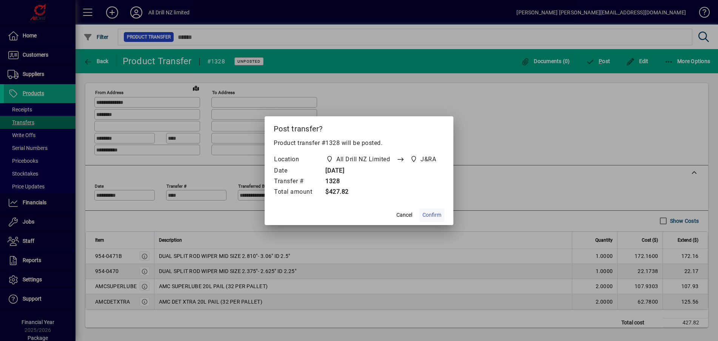 The width and height of the screenshot is (718, 341). I want to click on button: Confirm, so click(432, 215).